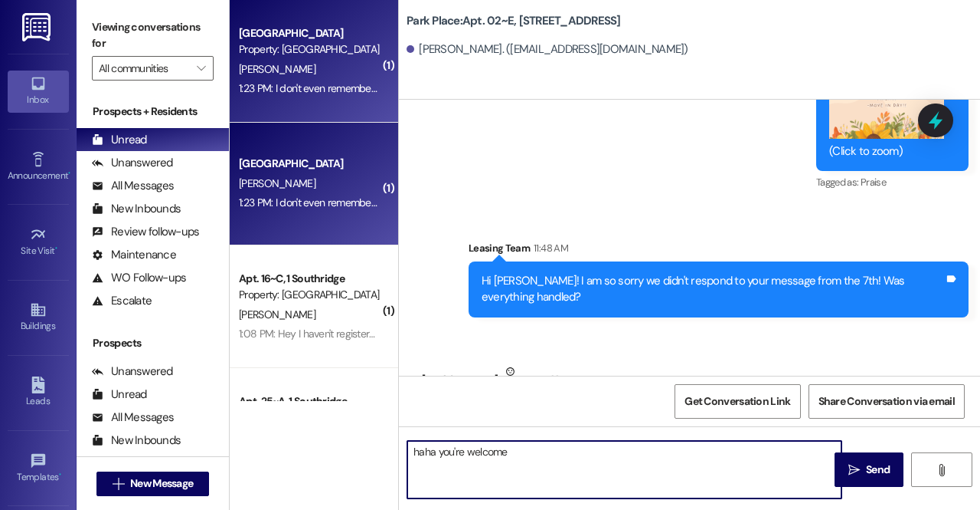 This screenshot has width=980, height=510. What do you see at coordinates (624, 469) in the screenshot?
I see `textarea: haha you're welcome` at bounding box center [624, 469].